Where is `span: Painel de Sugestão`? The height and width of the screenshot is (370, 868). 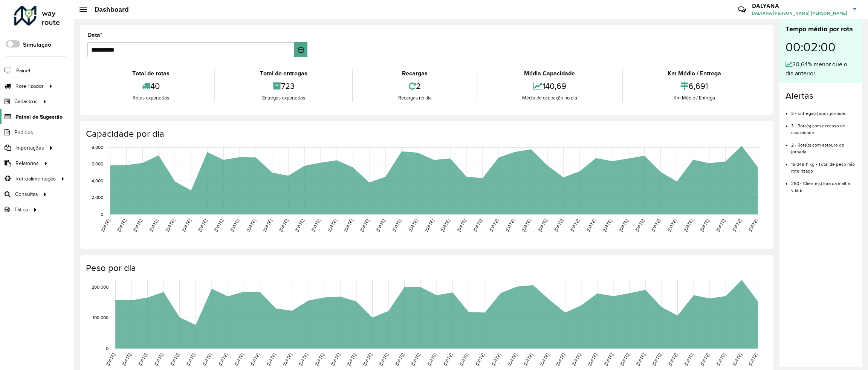
span: Painel de Sugestão is located at coordinates (39, 117).